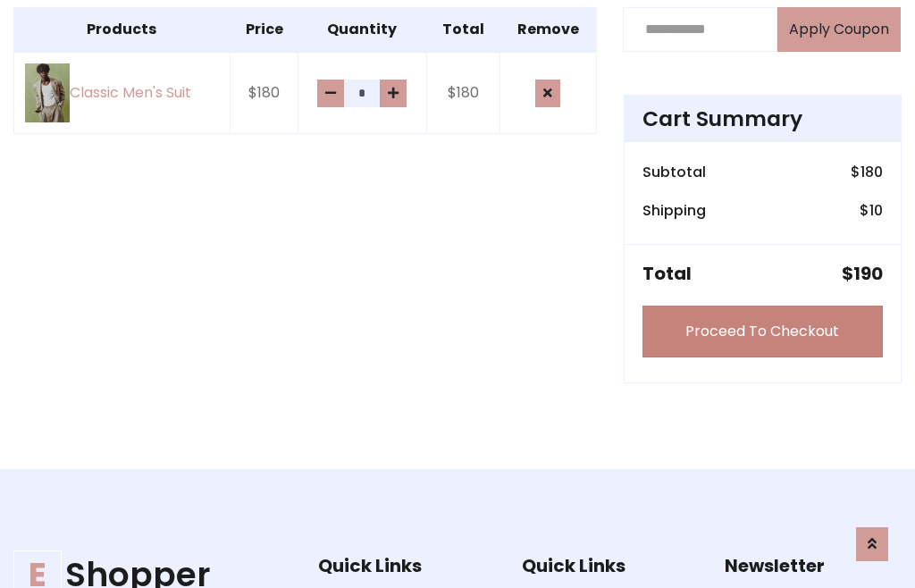 Image resolution: width=915 pixels, height=588 pixels. I want to click on h4: Cart Summary, so click(763, 119).